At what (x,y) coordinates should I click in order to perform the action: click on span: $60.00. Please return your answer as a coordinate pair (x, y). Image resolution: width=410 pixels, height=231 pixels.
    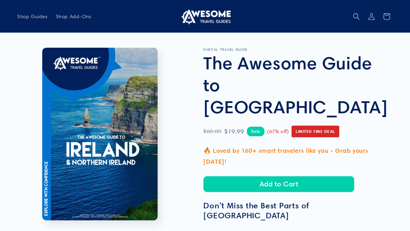
    Looking at the image, I should click on (212, 132).